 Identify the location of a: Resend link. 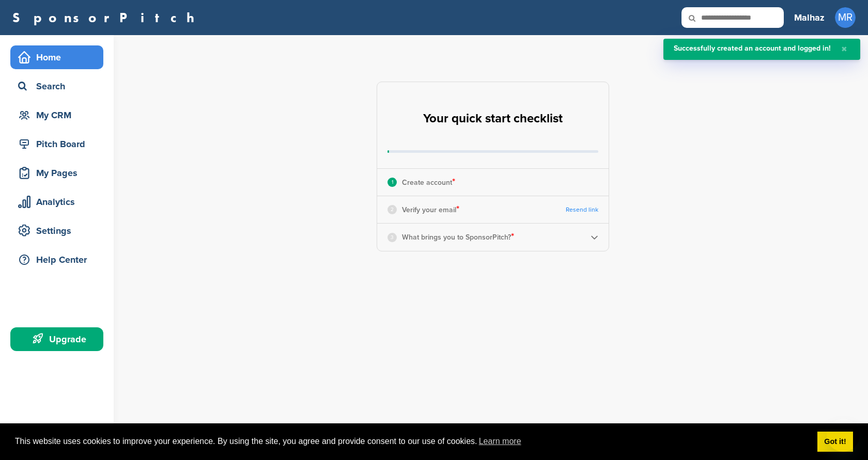
(581, 209).